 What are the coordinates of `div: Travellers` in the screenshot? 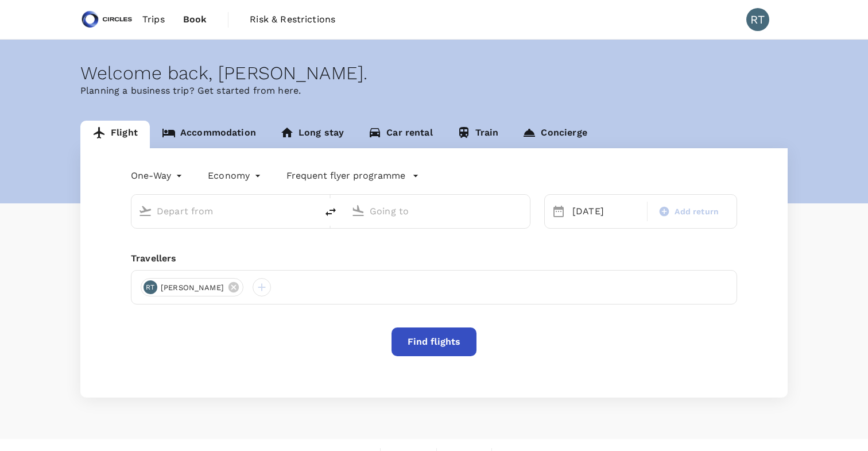 It's located at (434, 259).